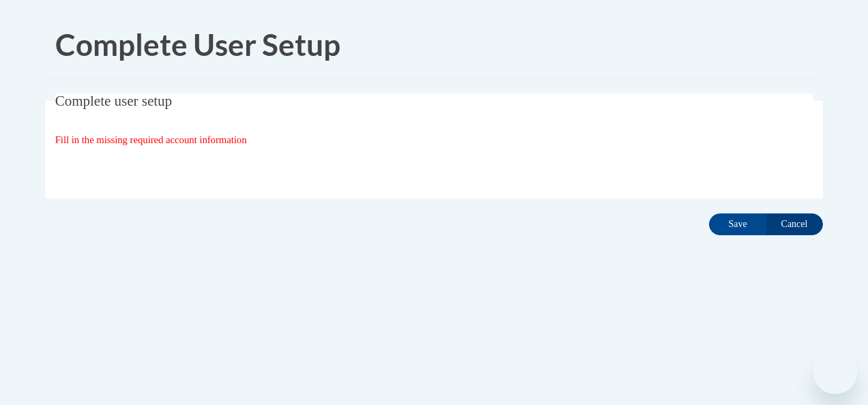 The image size is (868, 405). Describe the element at coordinates (198, 44) in the screenshot. I see `span: Complete User Setup` at that location.